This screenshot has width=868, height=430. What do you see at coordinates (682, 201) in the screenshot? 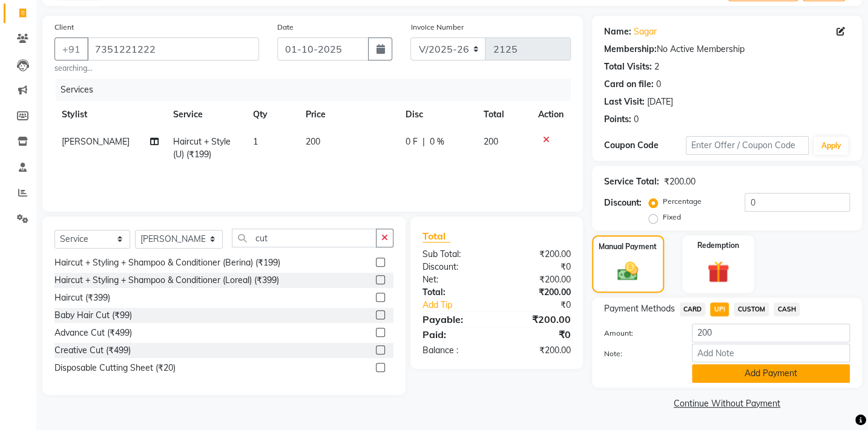
I see `label: Percentage` at bounding box center [682, 201].